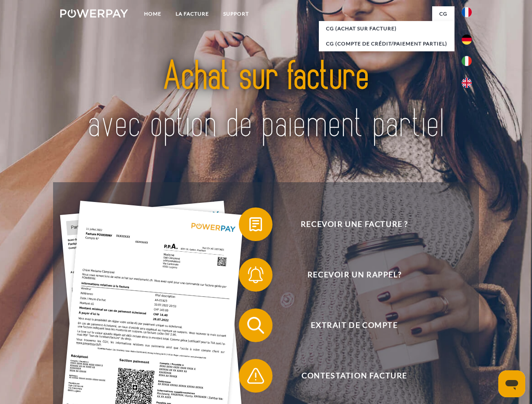 The width and height of the screenshot is (532, 404). I want to click on button: Recevoir une facture ?, so click(348, 224).